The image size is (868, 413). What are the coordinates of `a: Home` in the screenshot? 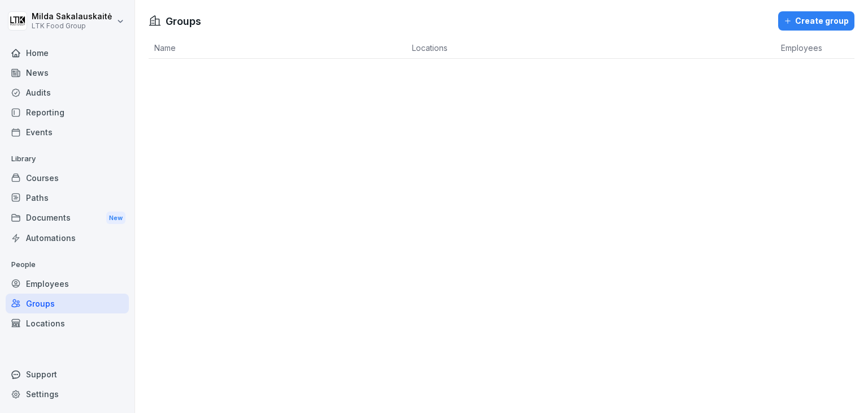 It's located at (67, 53).